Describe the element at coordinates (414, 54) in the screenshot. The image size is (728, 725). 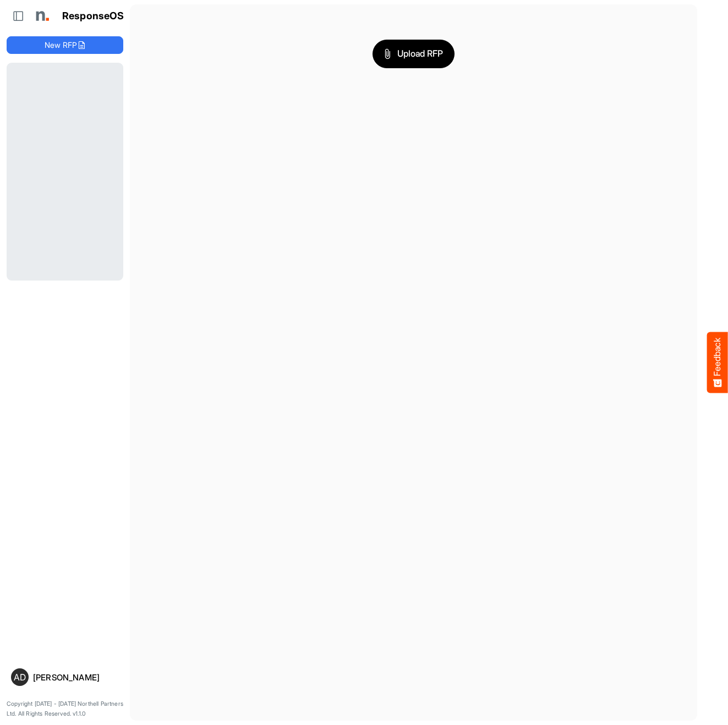
I see `span: Upload RFP` at that location.